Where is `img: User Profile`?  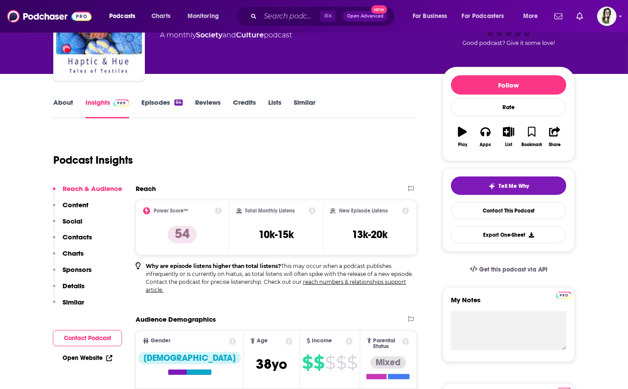 img: User Profile is located at coordinates (607, 16).